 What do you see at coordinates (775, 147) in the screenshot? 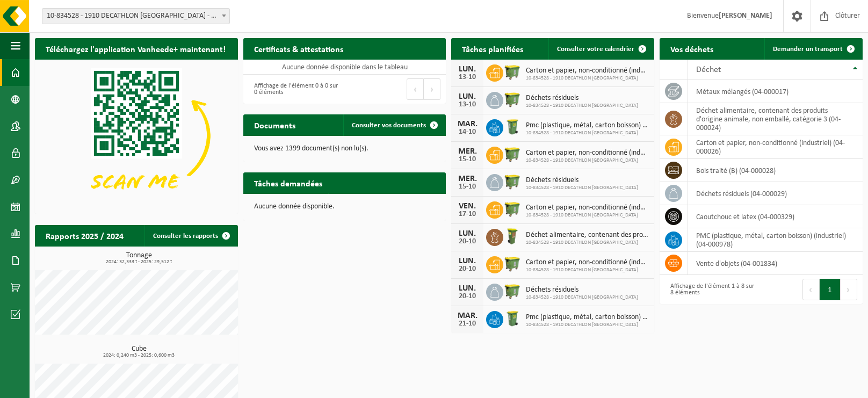
I see `td: carton et papier, non-conditionné (industriel) (04-000026)` at bounding box center [775, 147].